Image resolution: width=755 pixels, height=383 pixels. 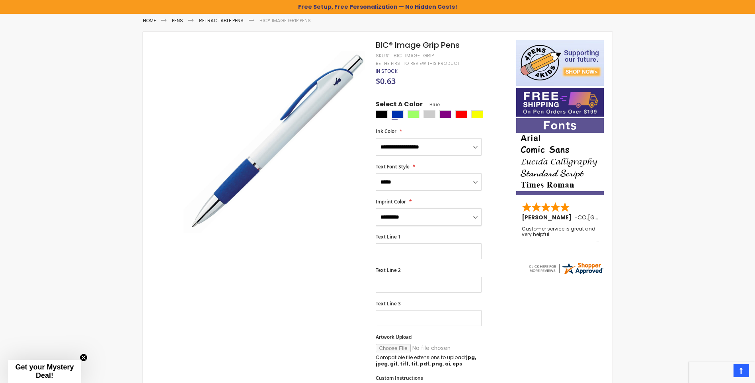 I want to click on a: Be the first to review this product, so click(x=417, y=63).